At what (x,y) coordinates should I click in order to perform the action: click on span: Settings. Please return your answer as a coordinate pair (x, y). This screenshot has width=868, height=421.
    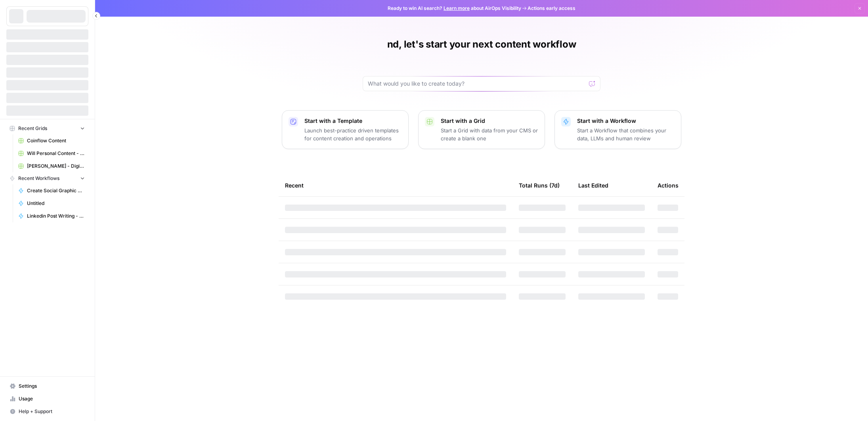
    Looking at the image, I should click on (51, 386).